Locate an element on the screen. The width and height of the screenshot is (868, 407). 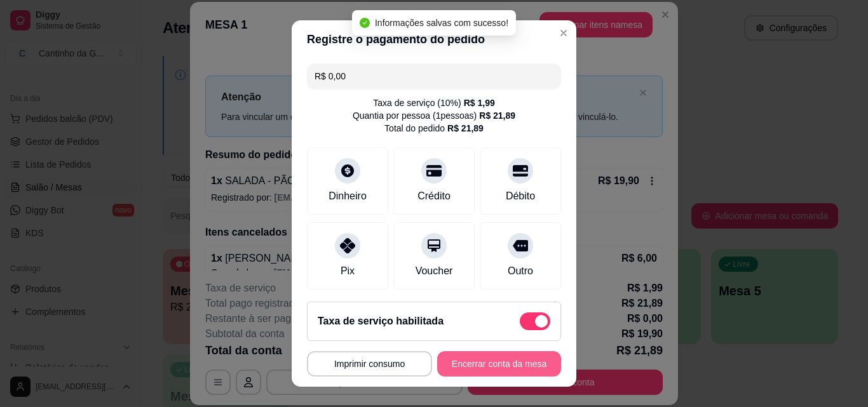
button: Encerrar conta da mesa is located at coordinates (499, 364).